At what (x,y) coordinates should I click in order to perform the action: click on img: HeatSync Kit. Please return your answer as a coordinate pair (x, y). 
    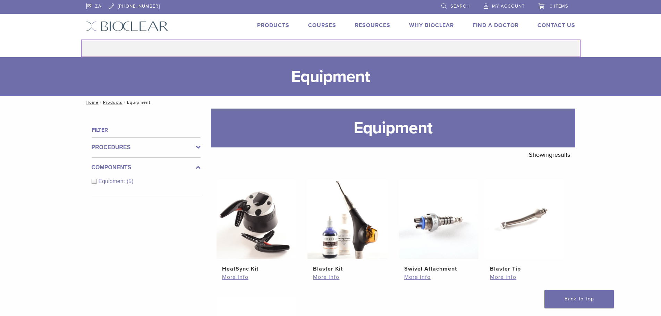
    Looking at the image, I should click on (256, 219).